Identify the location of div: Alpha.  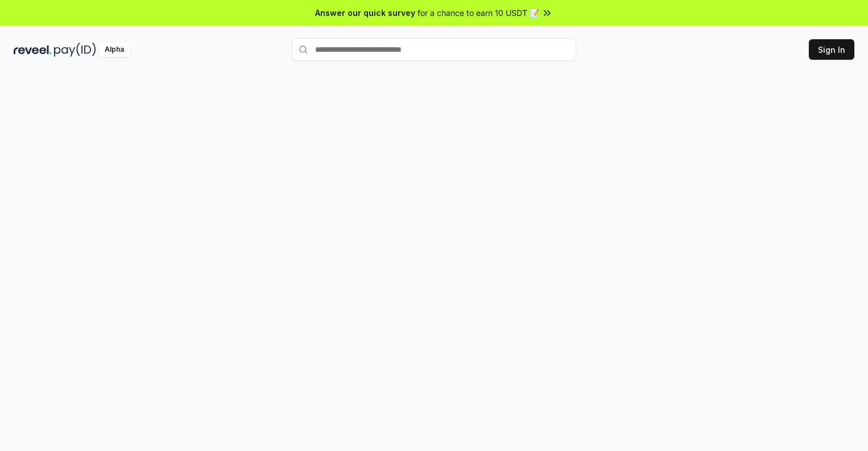
(114, 49).